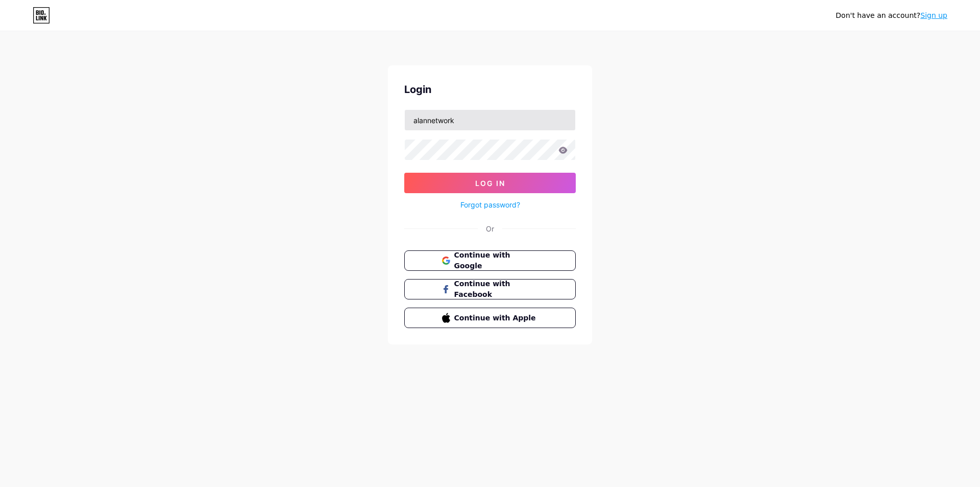 The image size is (980, 487). I want to click on button: Continue with Google, so click(490, 260).